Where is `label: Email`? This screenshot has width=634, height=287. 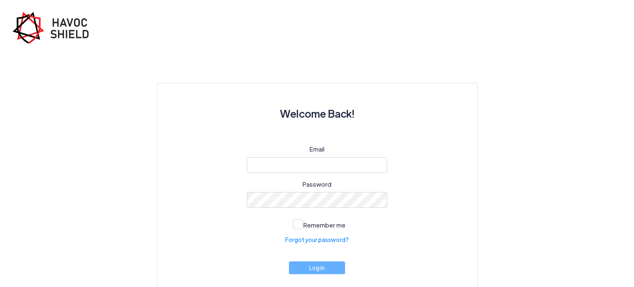 label: Email is located at coordinates (317, 149).